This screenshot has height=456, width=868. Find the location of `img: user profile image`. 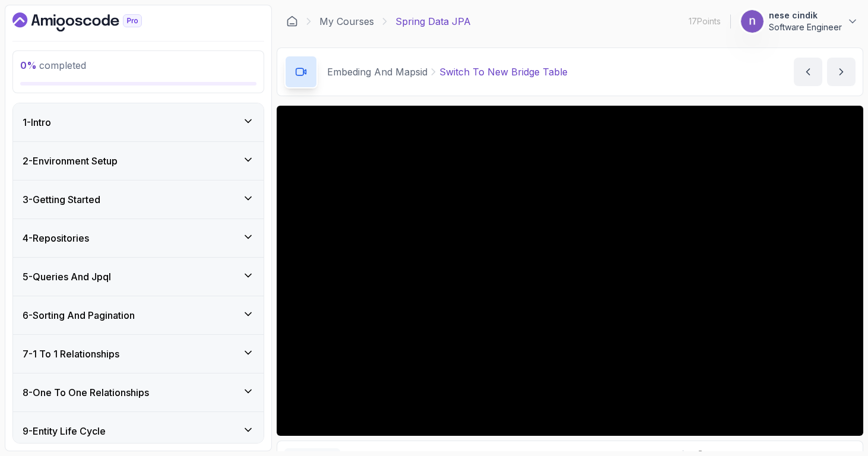

img: user profile image is located at coordinates (752, 22).